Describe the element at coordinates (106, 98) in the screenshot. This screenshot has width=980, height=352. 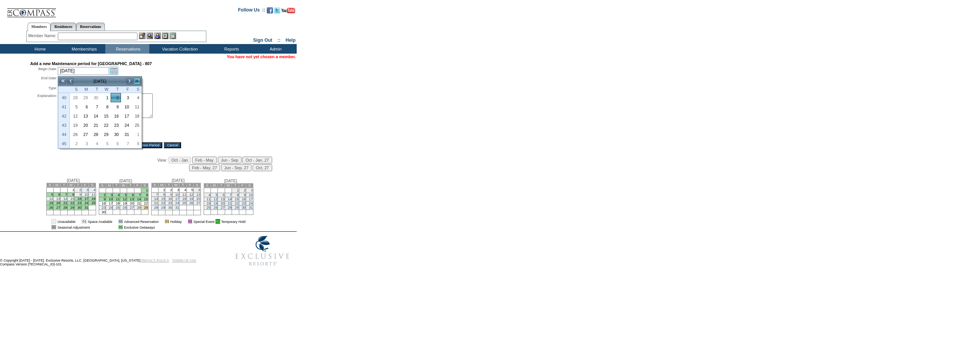
I see `td: Wednesday, October 01, 2025` at that location.